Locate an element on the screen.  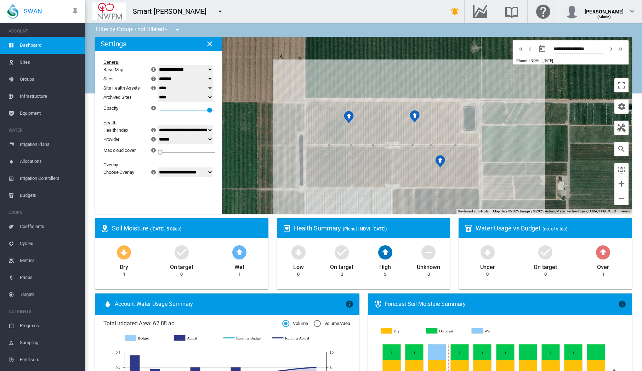
button: icon-chevron-left is located at coordinates (530, 49).